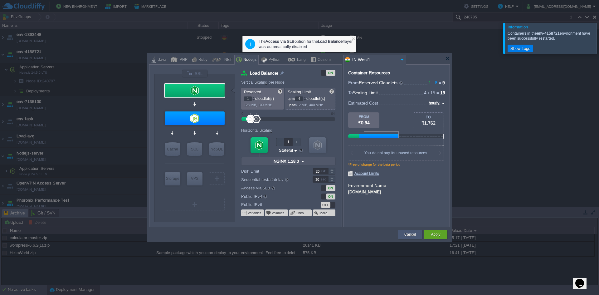  I want to click on div: Container Resources, so click(369, 73).